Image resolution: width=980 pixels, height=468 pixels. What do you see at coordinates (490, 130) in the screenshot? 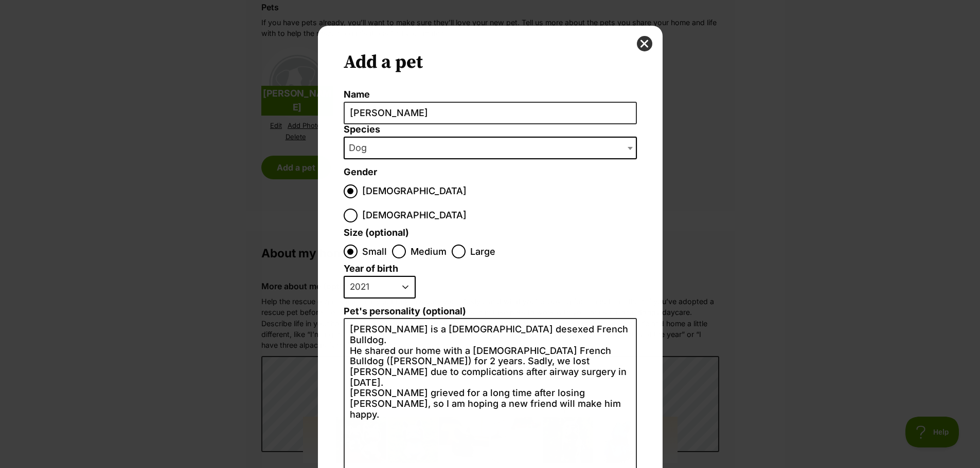
I see `label: Species` at bounding box center [490, 130].